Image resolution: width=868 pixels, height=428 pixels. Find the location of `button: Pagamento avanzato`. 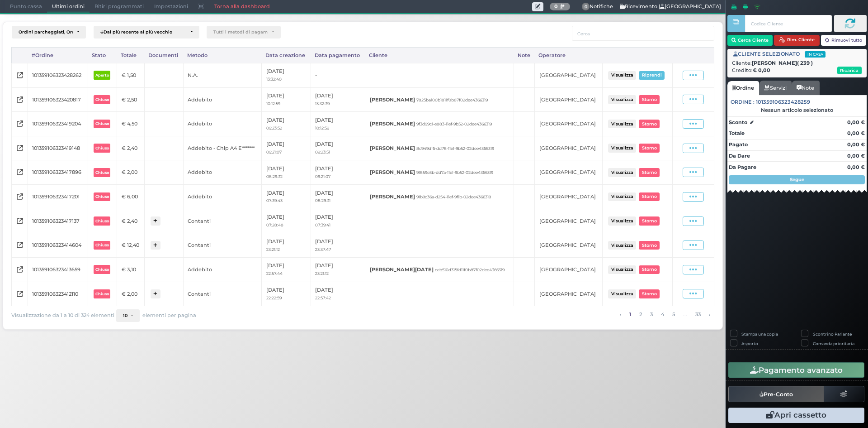

button: Pagamento avanzato is located at coordinates (797, 370).